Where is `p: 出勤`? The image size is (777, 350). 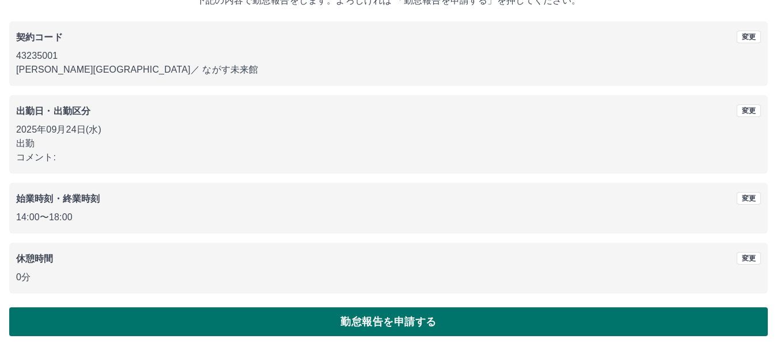
p: 出勤 is located at coordinates (388, 144).